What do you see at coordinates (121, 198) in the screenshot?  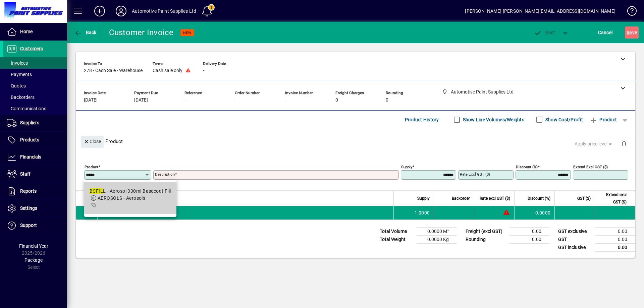 I see `span: AEROSOLS - Aerosols` at bounding box center [121, 198].